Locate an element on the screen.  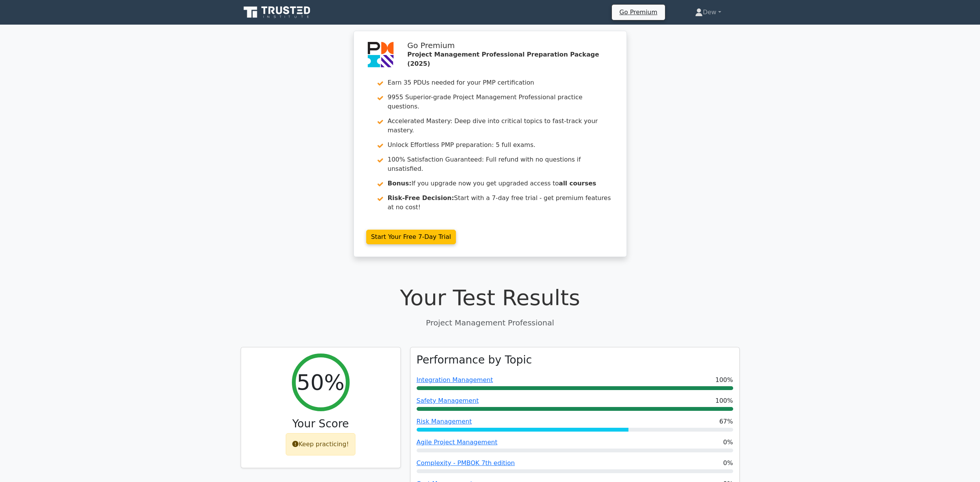
a: Agile Project Management is located at coordinates (457, 442).